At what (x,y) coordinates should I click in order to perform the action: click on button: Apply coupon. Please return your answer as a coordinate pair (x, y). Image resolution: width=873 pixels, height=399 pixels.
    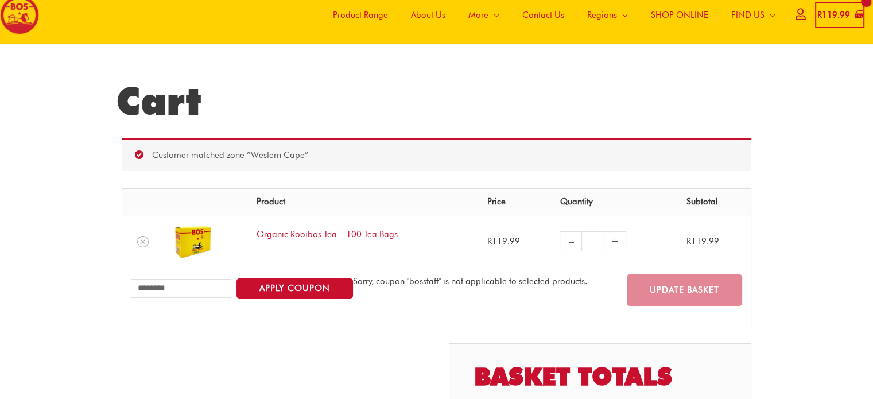
    Looking at the image, I should click on (294, 288).